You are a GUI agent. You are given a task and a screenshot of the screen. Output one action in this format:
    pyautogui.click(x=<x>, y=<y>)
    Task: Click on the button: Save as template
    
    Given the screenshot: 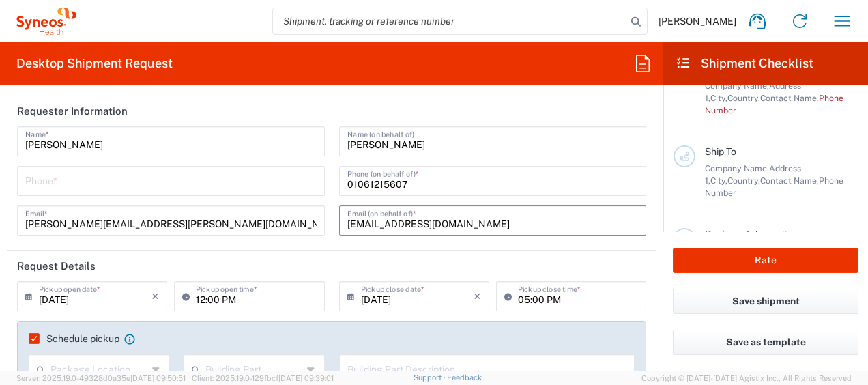 What is the action you would take?
    pyautogui.click(x=766, y=342)
    